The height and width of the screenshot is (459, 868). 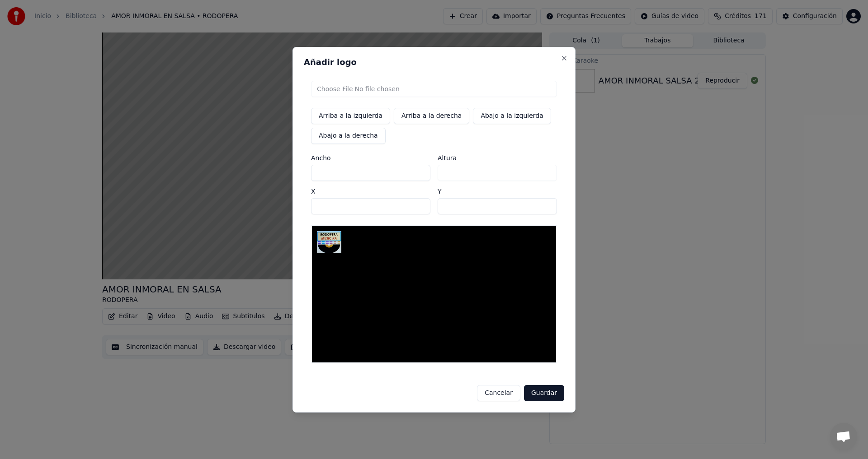 I want to click on label: X, so click(x=371, y=192).